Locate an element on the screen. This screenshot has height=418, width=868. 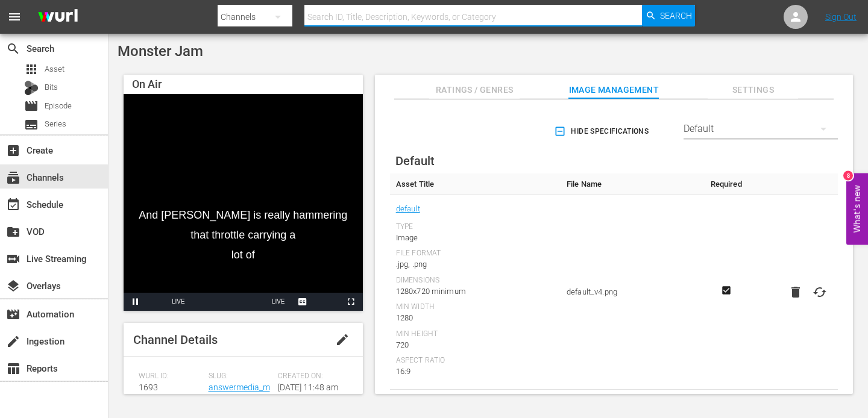
a: answermedia_monsterjam_1 is located at coordinates (239, 393).